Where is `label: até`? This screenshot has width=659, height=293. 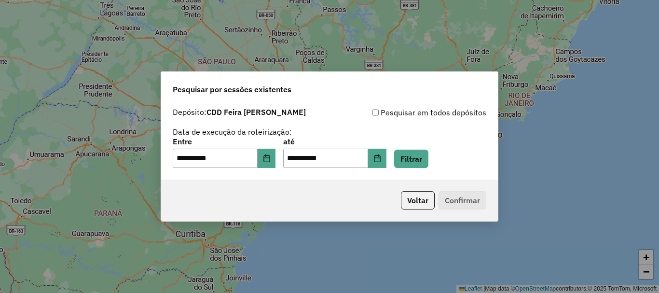
label: até is located at coordinates (334, 141).